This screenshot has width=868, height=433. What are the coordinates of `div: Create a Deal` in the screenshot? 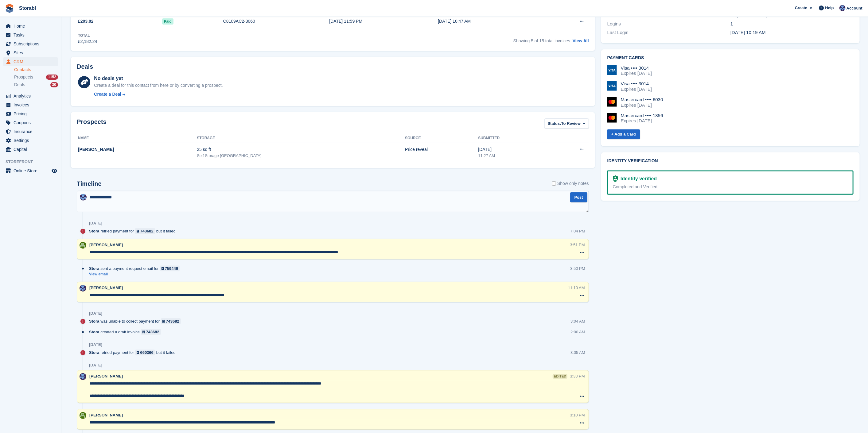 It's located at (107, 95).